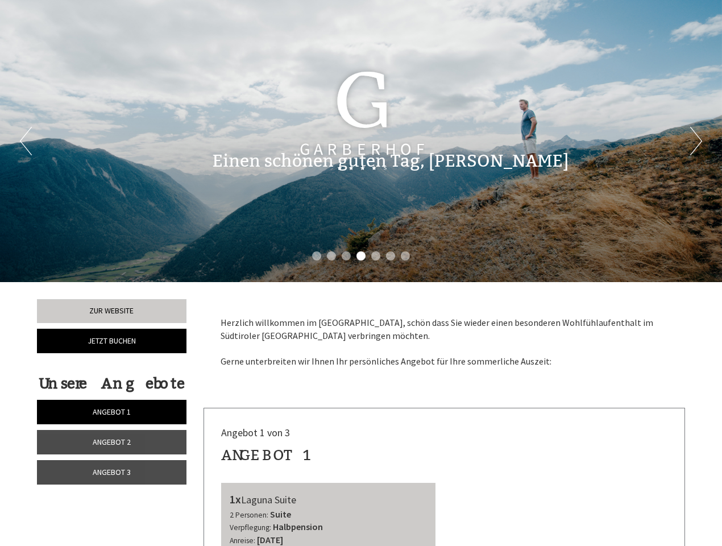 This screenshot has height=546, width=722. I want to click on b: Suite, so click(280, 514).